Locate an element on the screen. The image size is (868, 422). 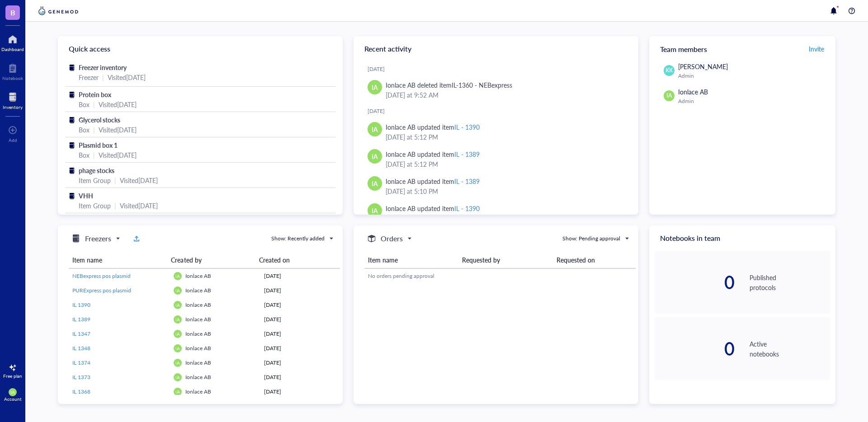
h5: Orders is located at coordinates (392, 238).